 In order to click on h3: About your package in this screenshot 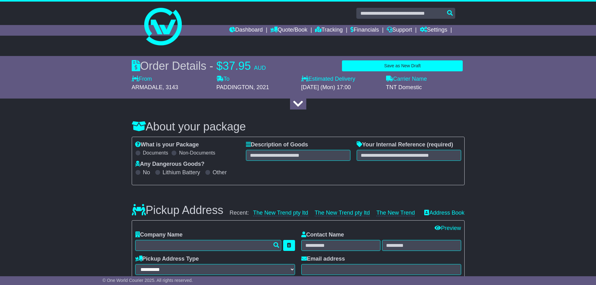, I will do `click(298, 127)`.